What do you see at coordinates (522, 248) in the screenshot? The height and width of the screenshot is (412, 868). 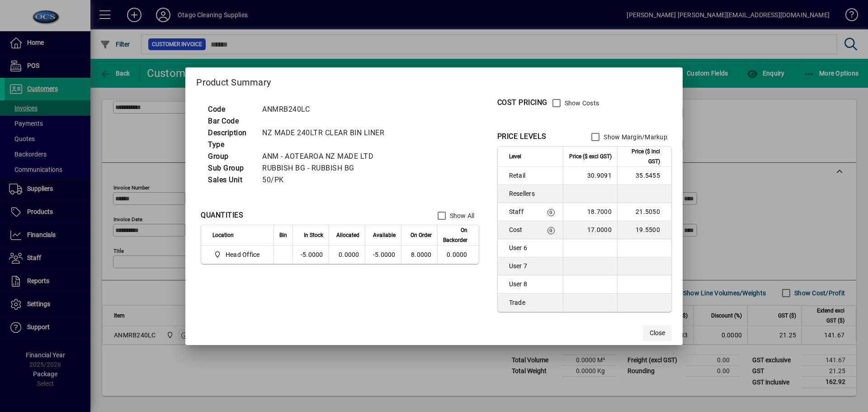 I see `span: User 6` at bounding box center [522, 248].